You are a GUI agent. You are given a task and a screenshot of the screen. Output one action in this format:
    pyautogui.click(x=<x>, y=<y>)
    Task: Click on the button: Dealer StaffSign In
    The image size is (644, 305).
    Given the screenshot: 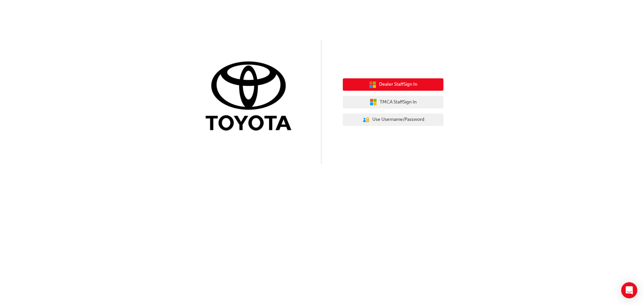 What is the action you would take?
    pyautogui.click(x=393, y=84)
    